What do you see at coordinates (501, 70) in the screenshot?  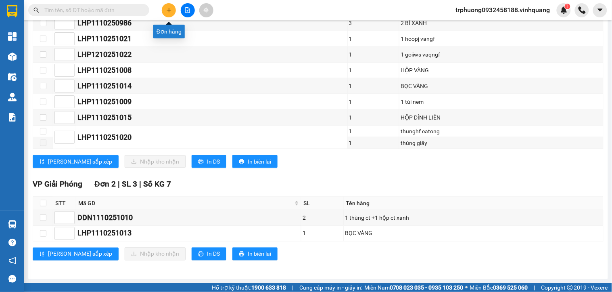 I see `div: HỘP VÀNG` at bounding box center [501, 70].